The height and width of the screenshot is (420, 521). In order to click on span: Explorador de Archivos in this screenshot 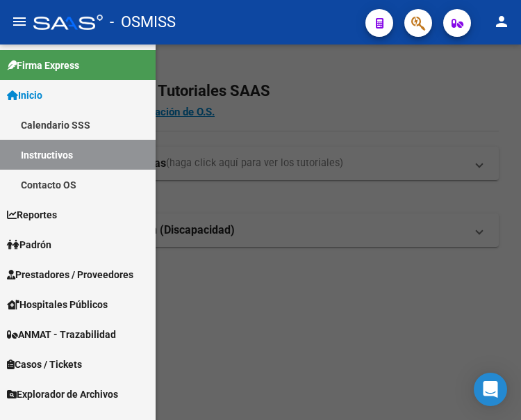, I will do `click(62, 394)`.